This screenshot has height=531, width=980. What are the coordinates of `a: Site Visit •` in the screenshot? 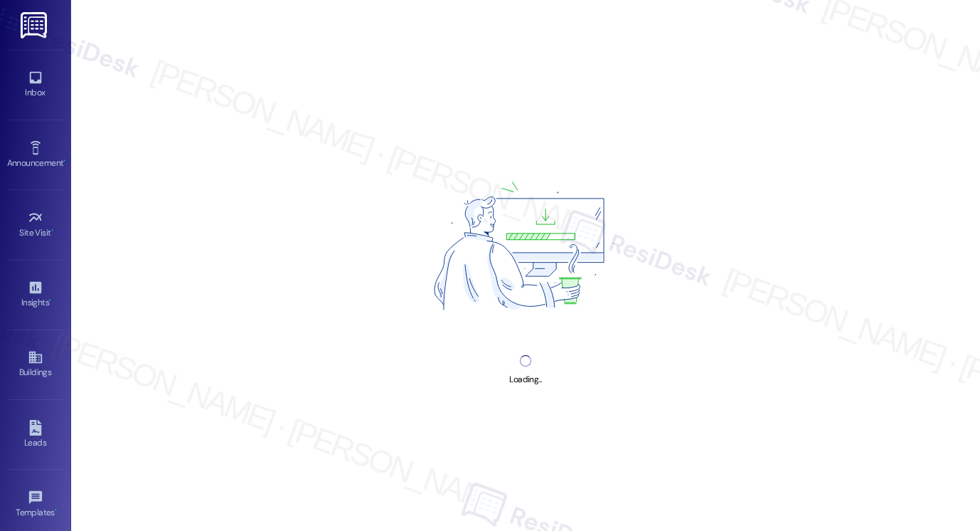 It's located at (36, 225).